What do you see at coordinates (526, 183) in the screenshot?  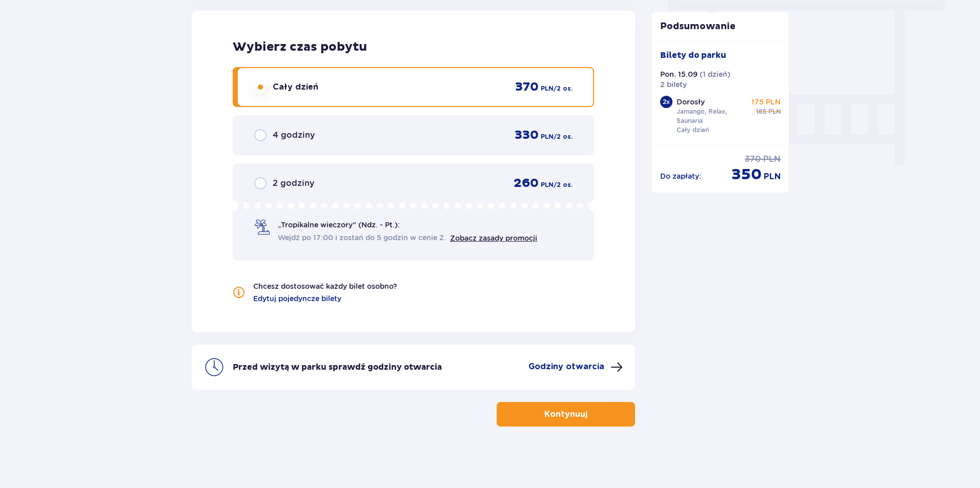 I see `p: 260` at bounding box center [526, 183].